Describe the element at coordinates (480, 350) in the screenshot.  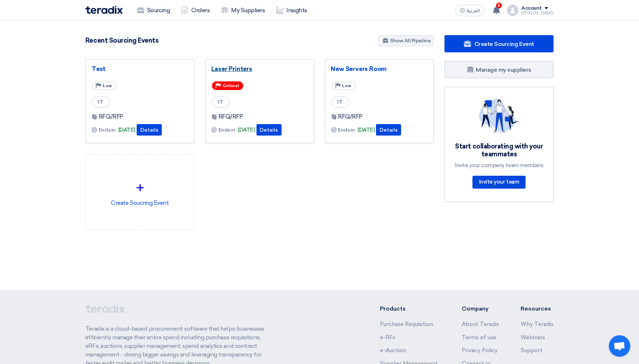
I see `a: Privacy Policy` at that location.